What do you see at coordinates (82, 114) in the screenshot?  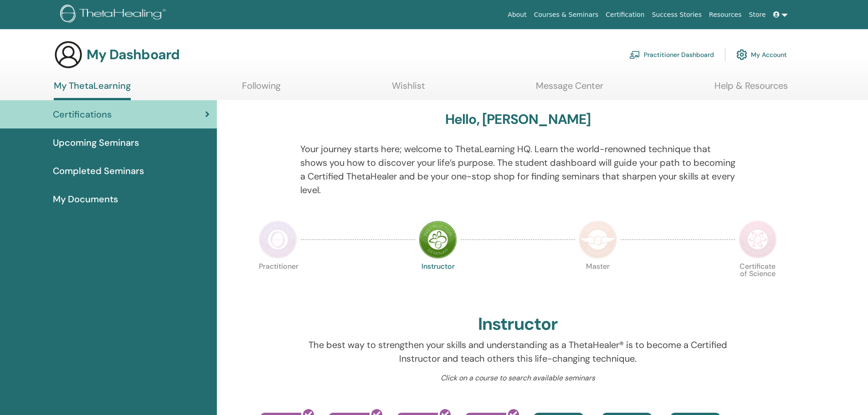 I see `span: Certifications` at bounding box center [82, 114].